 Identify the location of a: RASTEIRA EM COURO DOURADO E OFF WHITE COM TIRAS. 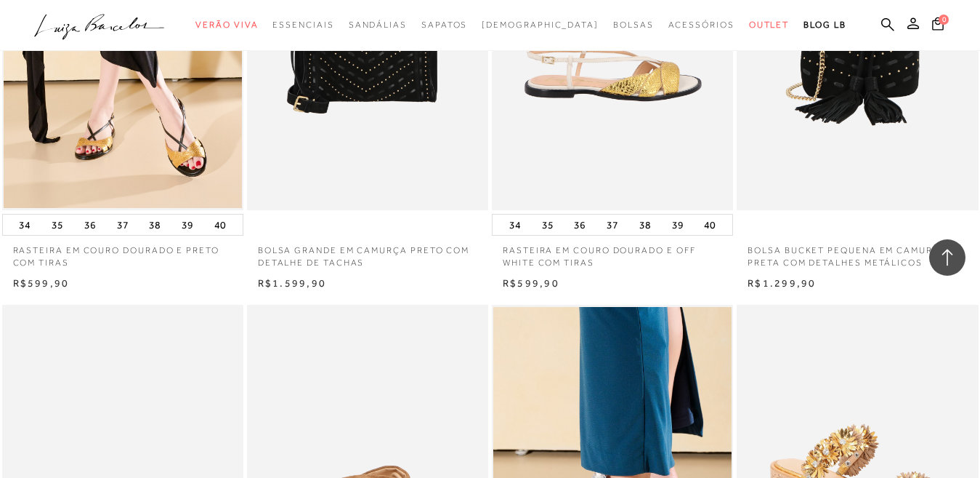
(612, 253).